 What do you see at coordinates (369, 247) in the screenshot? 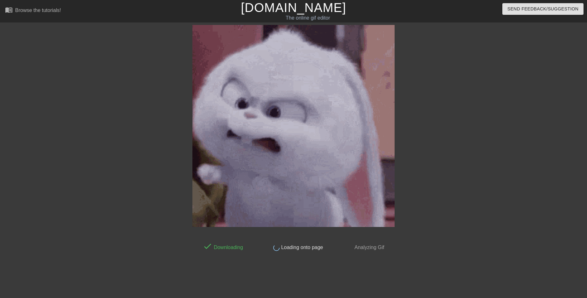
I see `span: Analyzing Gif` at bounding box center [369, 247].